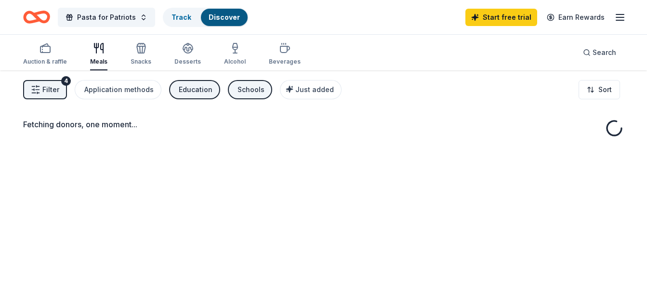 This screenshot has height=295, width=647. Describe the element at coordinates (250, 90) in the screenshot. I see `button: Schools` at that location.